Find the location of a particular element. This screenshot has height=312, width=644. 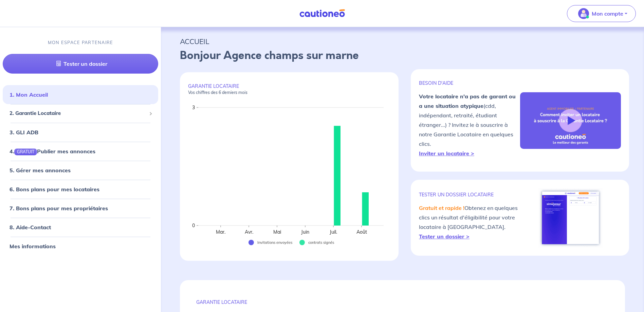

a: 6. Bons plans pour mes locataires is located at coordinates (54, 189).